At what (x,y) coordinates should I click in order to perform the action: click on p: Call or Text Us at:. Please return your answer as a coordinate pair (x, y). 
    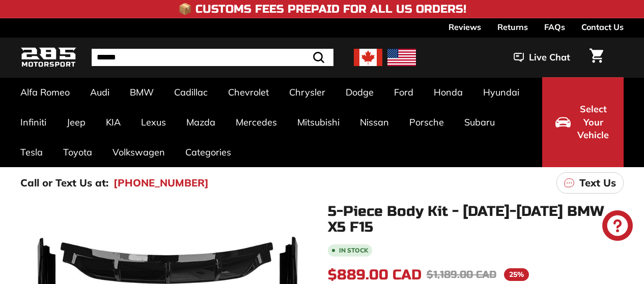
    Looking at the image, I should click on (64, 183).